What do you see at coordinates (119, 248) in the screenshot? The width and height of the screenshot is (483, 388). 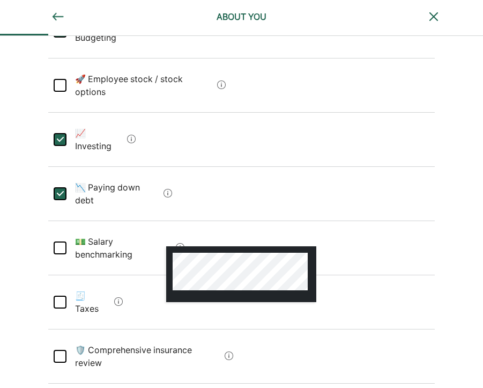 I see `div: 💵 Salary benchmarking` at bounding box center [119, 248].